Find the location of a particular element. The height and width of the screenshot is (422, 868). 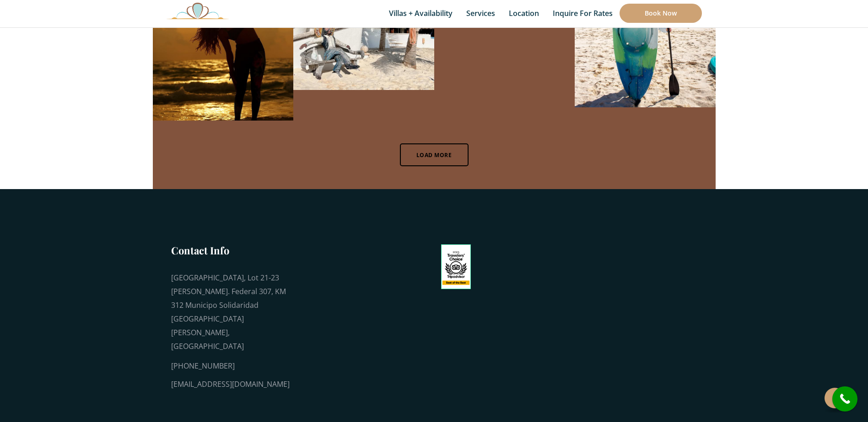

h3: Contact Info is located at coordinates (231, 250).